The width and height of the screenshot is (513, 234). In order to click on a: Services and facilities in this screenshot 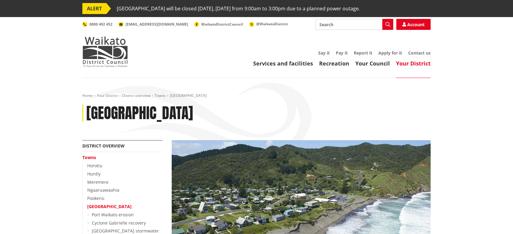, I will do `click(283, 63)`.